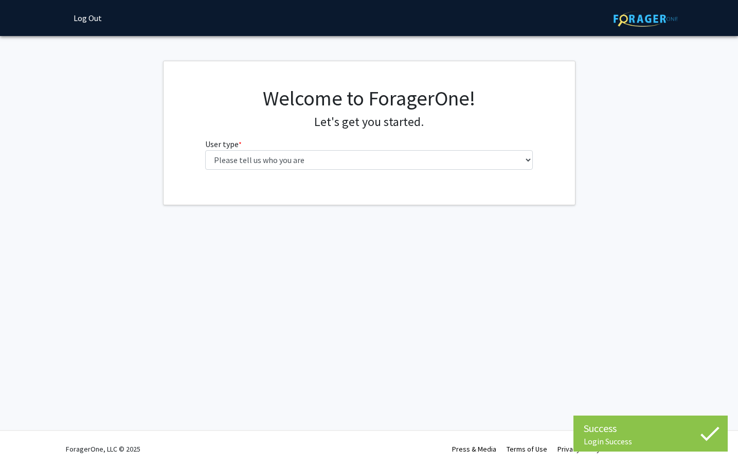 This screenshot has width=738, height=467. What do you see at coordinates (474, 449) in the screenshot?
I see `a: Press & Media` at bounding box center [474, 449].